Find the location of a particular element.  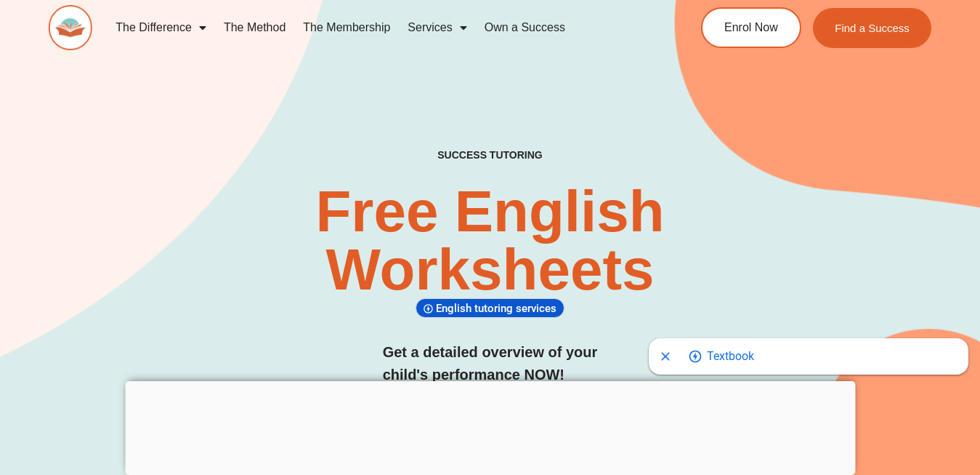

a: The Difference is located at coordinates (160, 28).